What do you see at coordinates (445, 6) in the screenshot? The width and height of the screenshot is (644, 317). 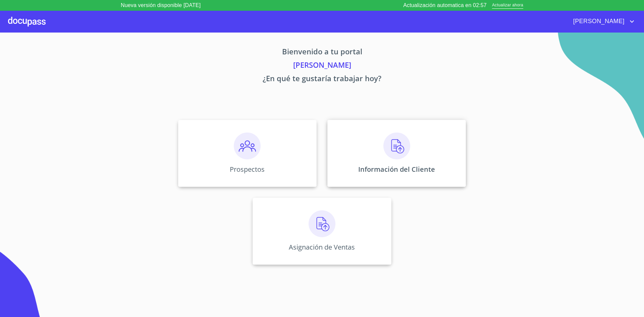 I see `p: Actualización automatica en 02:57` at bounding box center [445, 6].